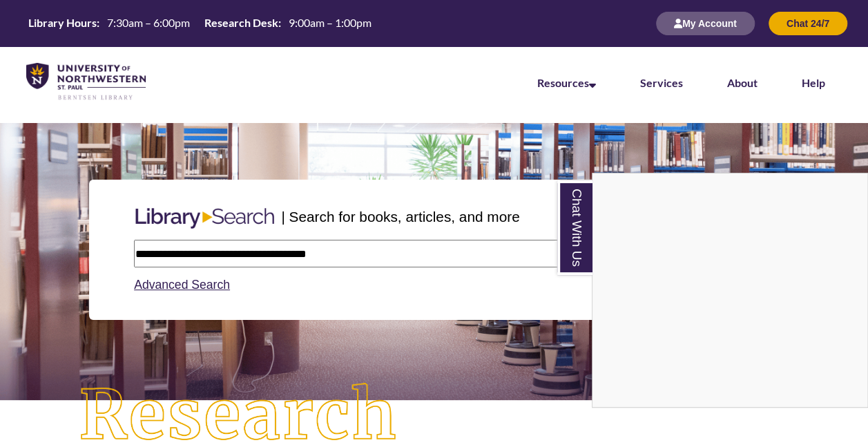 The height and width of the screenshot is (445, 868). What do you see at coordinates (661, 82) in the screenshot?
I see `a: Services` at bounding box center [661, 82].